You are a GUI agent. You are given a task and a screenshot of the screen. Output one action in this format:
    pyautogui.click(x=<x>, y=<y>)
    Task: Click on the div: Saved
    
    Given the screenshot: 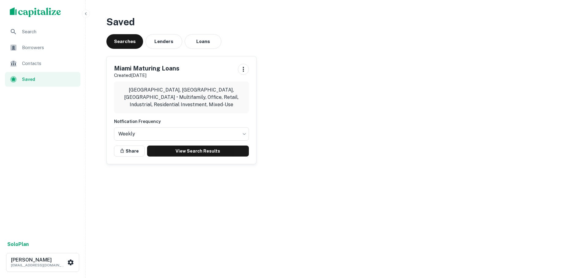 What is the action you would take?
    pyautogui.click(x=42, y=79)
    